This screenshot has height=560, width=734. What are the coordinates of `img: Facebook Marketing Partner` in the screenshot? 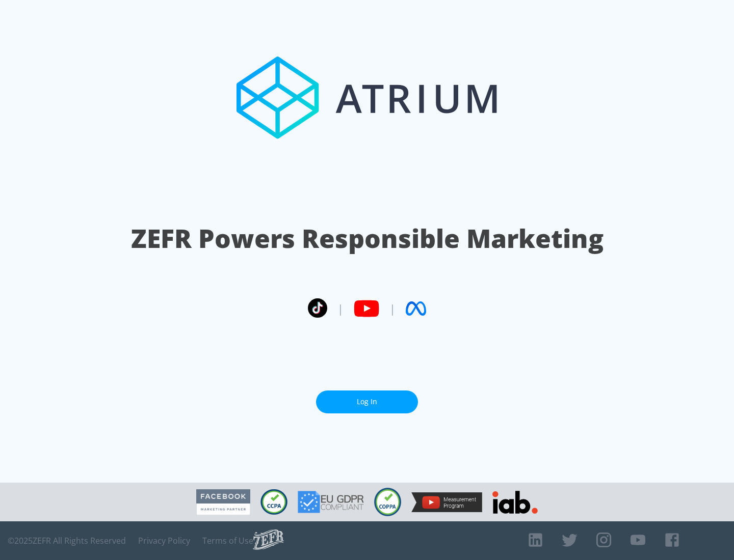 It's located at (223, 502).